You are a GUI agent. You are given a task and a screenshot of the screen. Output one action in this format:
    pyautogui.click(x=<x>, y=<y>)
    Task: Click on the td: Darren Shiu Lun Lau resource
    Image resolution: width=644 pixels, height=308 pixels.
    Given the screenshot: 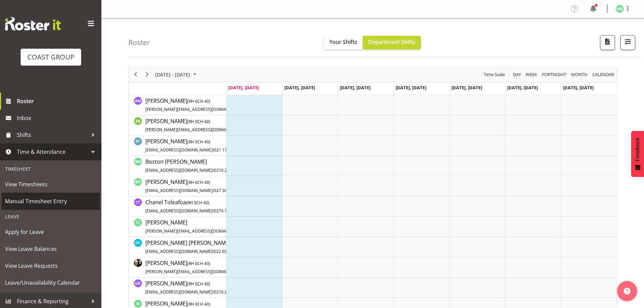 What is the action you would take?
    pyautogui.click(x=177, y=247)
    